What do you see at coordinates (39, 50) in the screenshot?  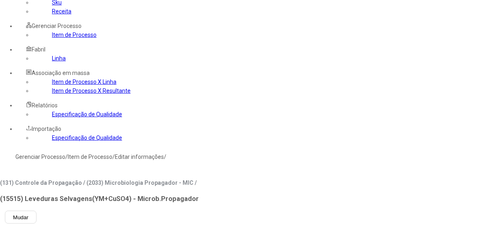 I see `span: Fabril` at bounding box center [39, 50].